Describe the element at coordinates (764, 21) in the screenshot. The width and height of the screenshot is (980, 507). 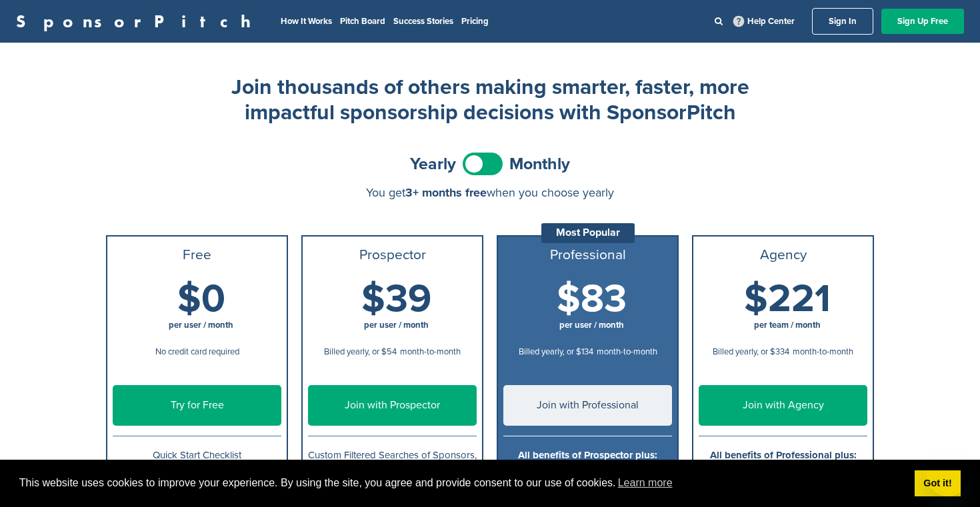
I see `a: Help Center` at that location.